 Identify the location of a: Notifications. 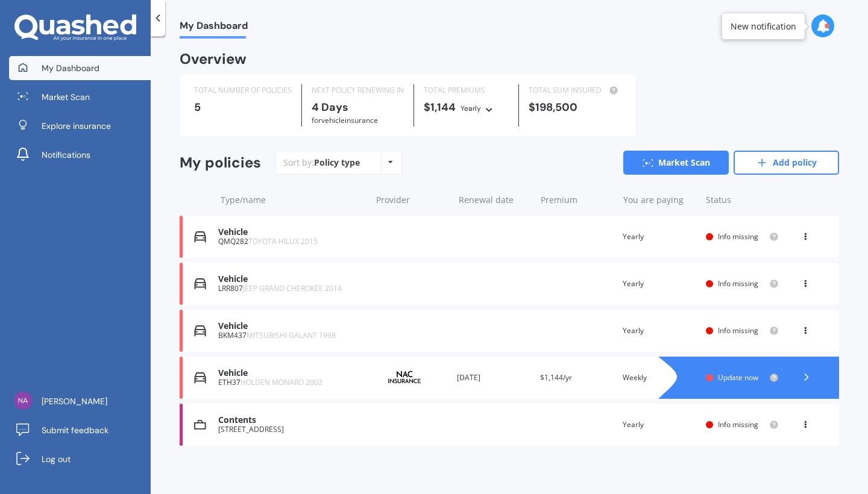
(80, 155).